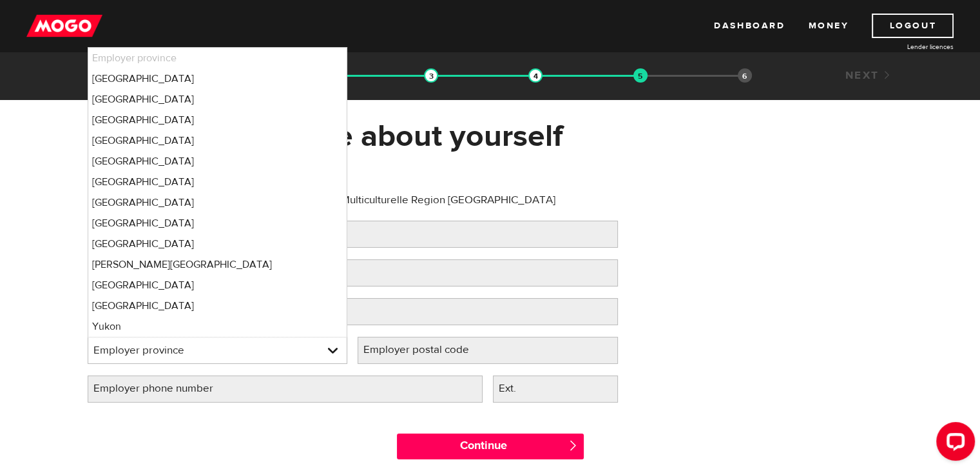  What do you see at coordinates (869, 75) in the screenshot?
I see `a: Next` at bounding box center [869, 75].